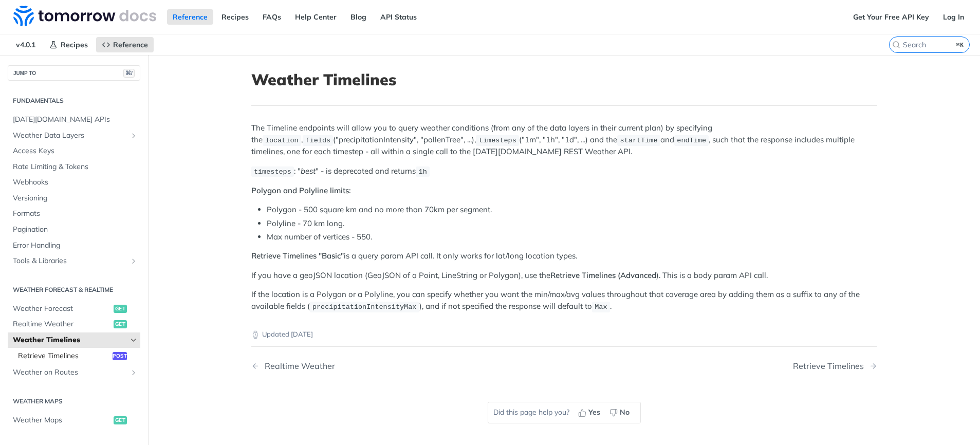 Image resolution: width=980 pixels, height=445 pixels. Describe the element at coordinates (565, 171) in the screenshot. I see `p: : " " - is deprecated and returns` at that location.